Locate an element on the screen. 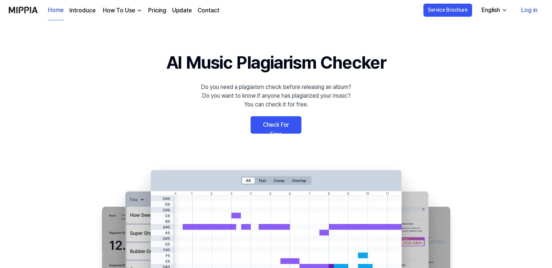 The image size is (552, 268). a: Contact is located at coordinates (208, 11).